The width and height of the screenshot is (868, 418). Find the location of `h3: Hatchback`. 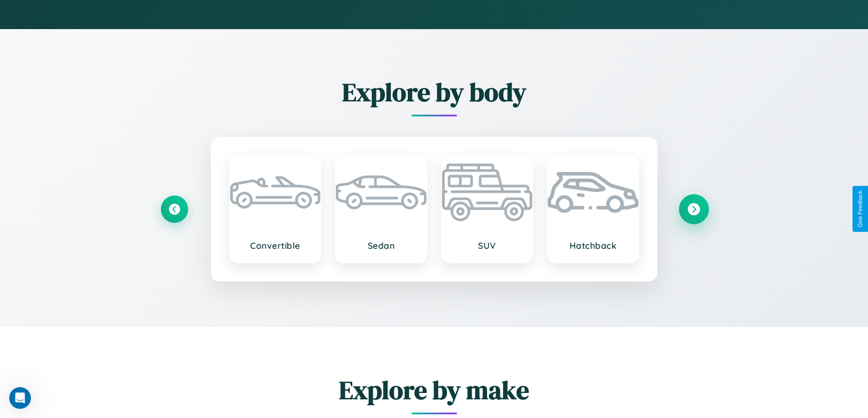

h3: Hatchback is located at coordinates (593, 246).